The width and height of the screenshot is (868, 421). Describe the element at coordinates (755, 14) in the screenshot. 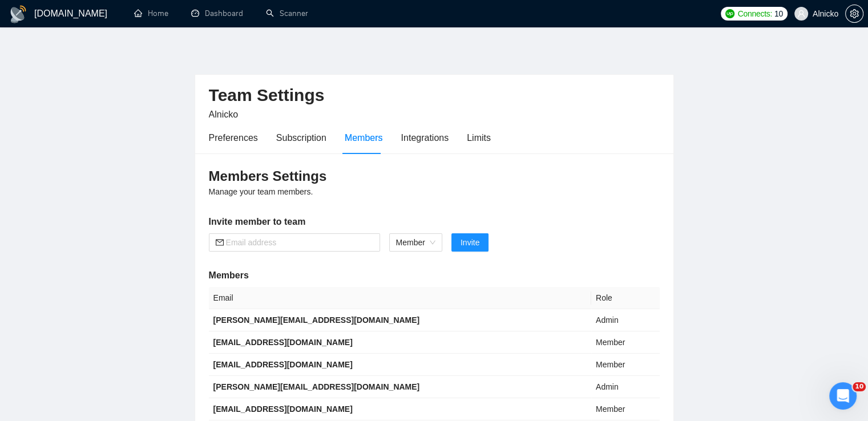

I see `span: Connects:` at that location.